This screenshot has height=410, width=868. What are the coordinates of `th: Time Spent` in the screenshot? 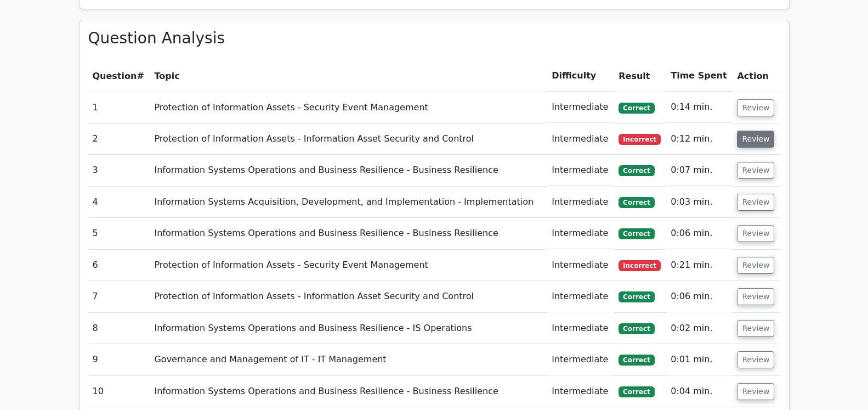 It's located at (699, 75).